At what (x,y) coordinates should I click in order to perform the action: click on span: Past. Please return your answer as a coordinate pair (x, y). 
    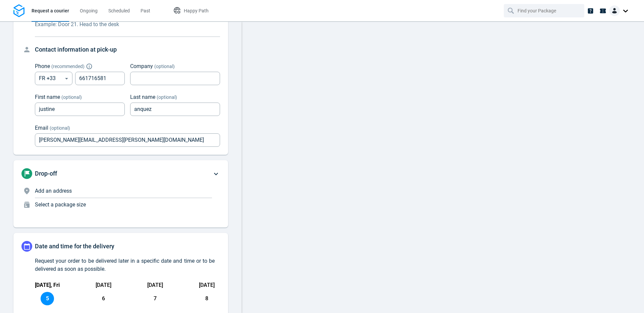
    Looking at the image, I should click on (145, 11).